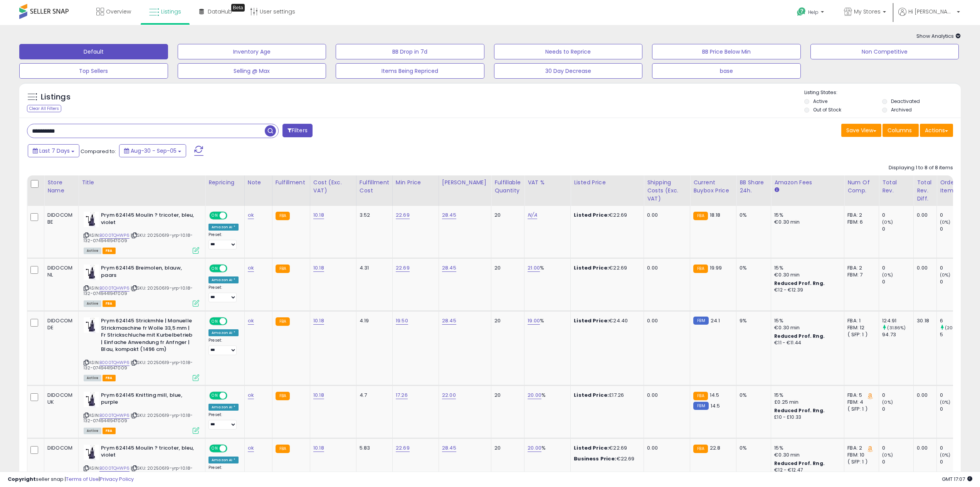 The height and width of the screenshot is (487, 980). What do you see at coordinates (258, 182) in the screenshot?
I see `div: Note` at bounding box center [258, 182].